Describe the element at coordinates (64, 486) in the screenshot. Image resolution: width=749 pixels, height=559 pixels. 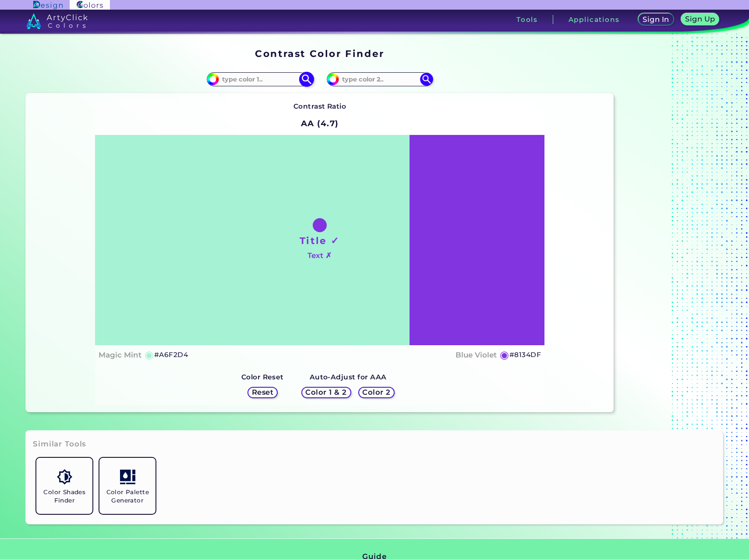
I see `a: Color Shades Finder` at that location.